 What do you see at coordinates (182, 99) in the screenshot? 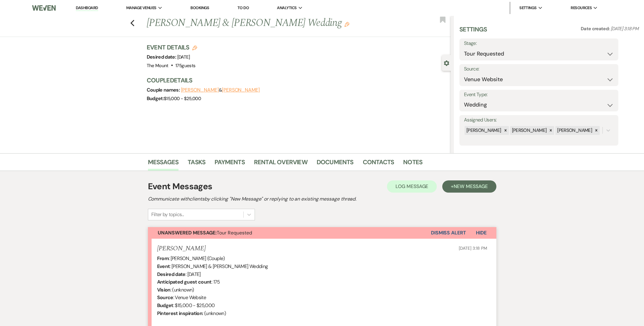
I see `span: $15,000 - $25,000` at bounding box center [182, 99].